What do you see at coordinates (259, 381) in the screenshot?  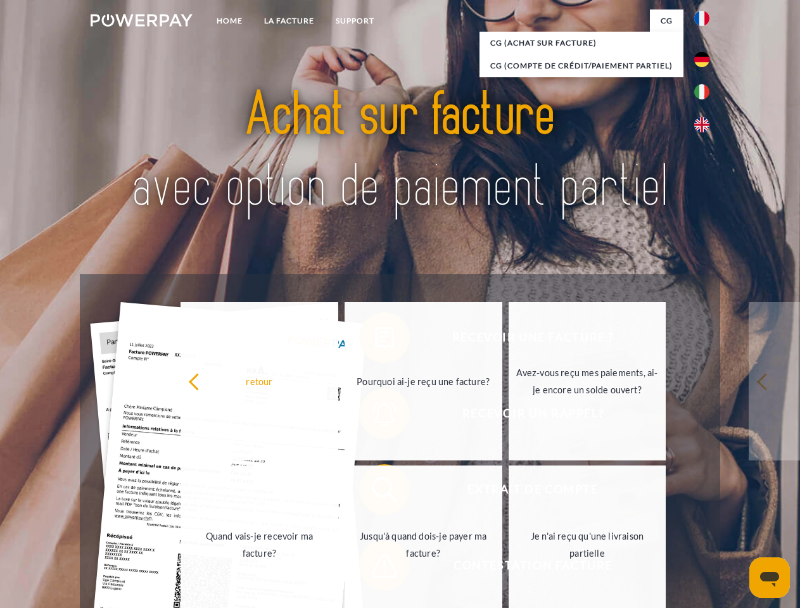 I see `div: retour` at bounding box center [259, 381].